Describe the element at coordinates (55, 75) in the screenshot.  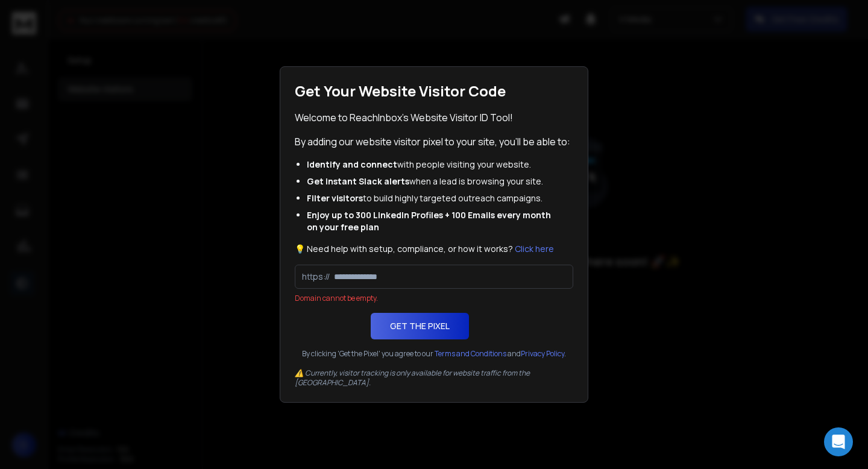
I see `img: tab_domain_overview_orange.svg` at that location.